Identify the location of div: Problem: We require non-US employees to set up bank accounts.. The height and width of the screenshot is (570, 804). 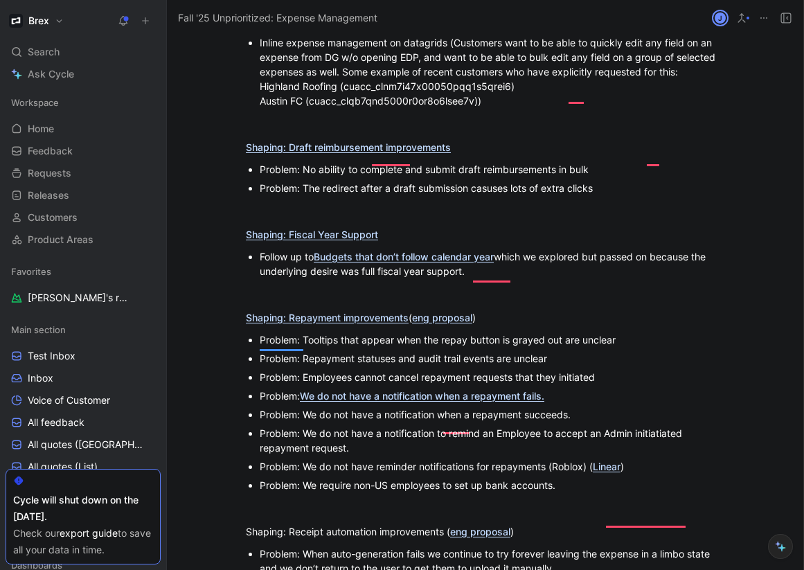
(493, 485).